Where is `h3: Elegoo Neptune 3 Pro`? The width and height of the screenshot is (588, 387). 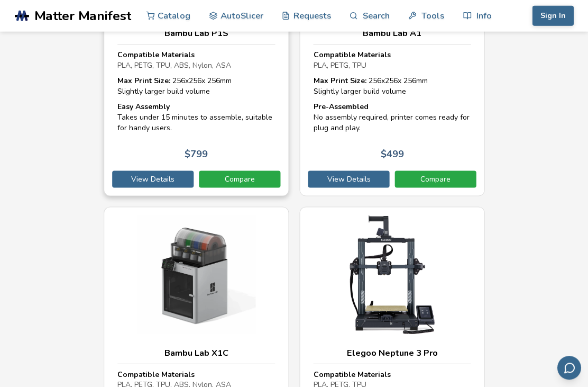 h3: Elegoo Neptune 3 Pro is located at coordinates (392, 353).